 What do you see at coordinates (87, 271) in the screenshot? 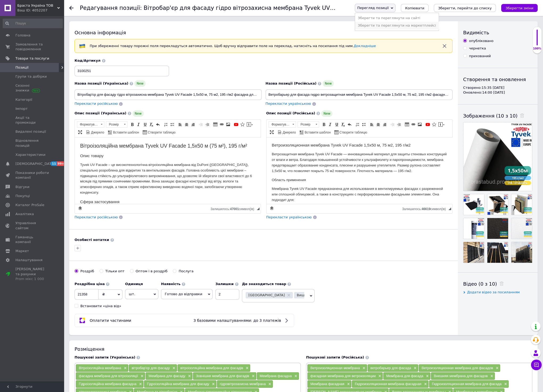
I see `div: Роздріб` at bounding box center [87, 271].